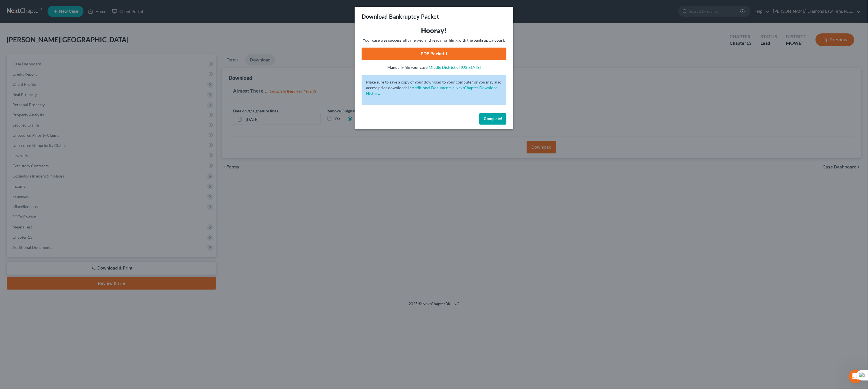 The width and height of the screenshot is (868, 389). I want to click on span: Complete!, so click(493, 119).